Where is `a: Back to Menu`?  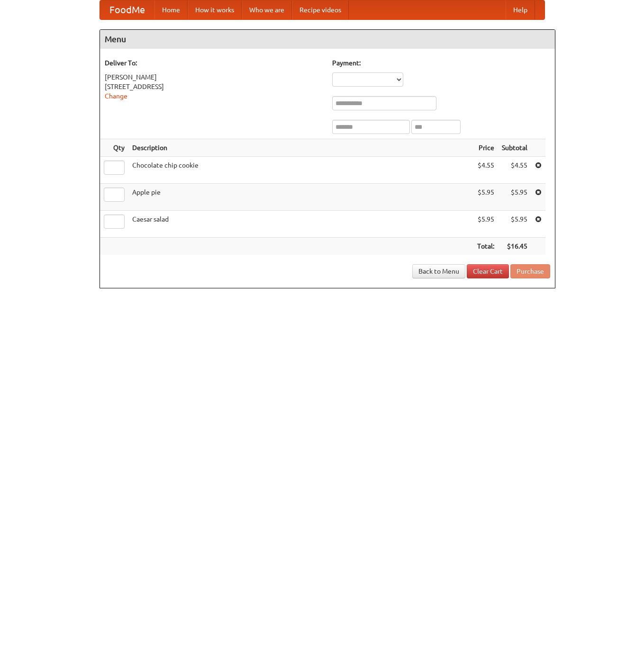
a: Back to Menu is located at coordinates (439, 272).